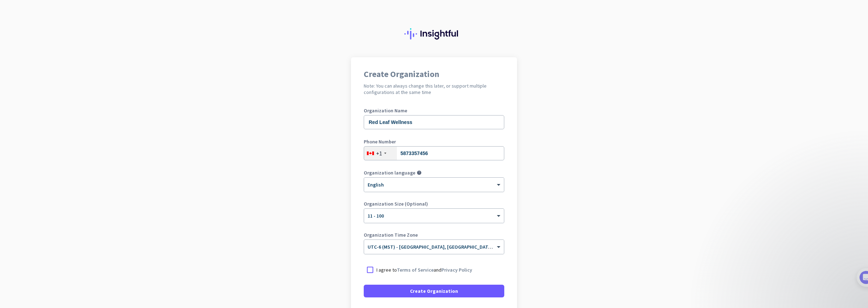  I want to click on span: Create Organization, so click(434, 291).